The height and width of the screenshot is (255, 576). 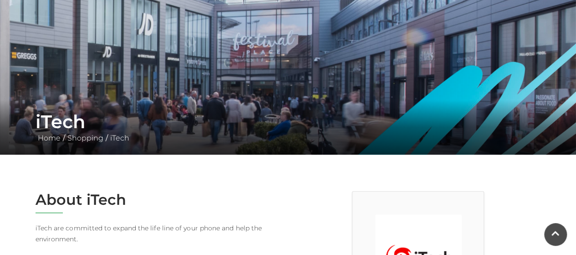 What do you see at coordinates (120, 138) in the screenshot?
I see `a: iTech` at bounding box center [120, 138].